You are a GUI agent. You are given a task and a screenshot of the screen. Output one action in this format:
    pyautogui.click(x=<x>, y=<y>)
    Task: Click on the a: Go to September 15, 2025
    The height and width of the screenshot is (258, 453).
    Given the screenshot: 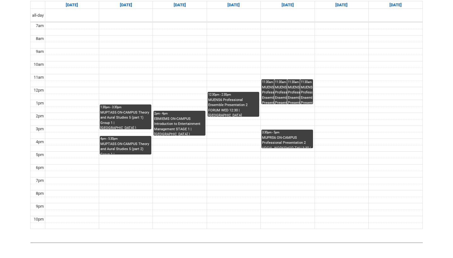 What is the action you would take?
    pyautogui.click(x=126, y=5)
    